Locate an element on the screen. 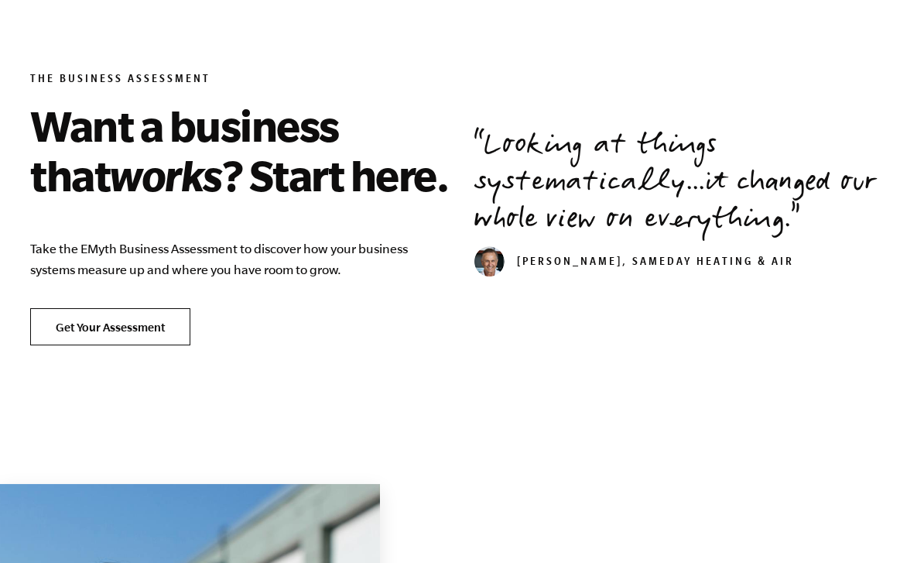  em: works is located at coordinates (165, 175).